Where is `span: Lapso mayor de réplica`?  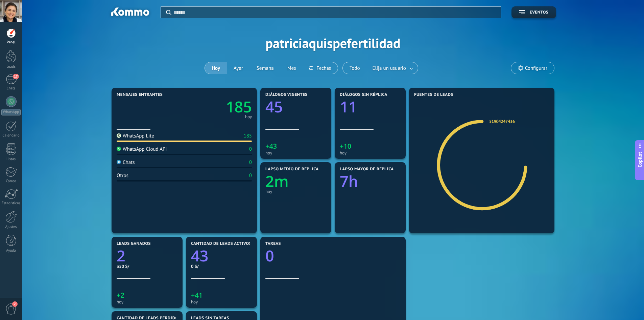 span: Lapso mayor de réplica is located at coordinates (366, 169).